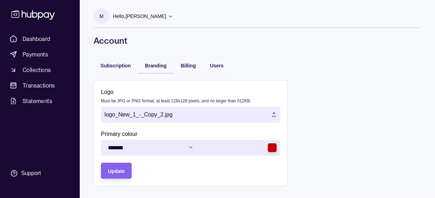 The image size is (435, 198). Describe the element at coordinates (39, 85) in the screenshot. I see `span: Transactions` at that location.